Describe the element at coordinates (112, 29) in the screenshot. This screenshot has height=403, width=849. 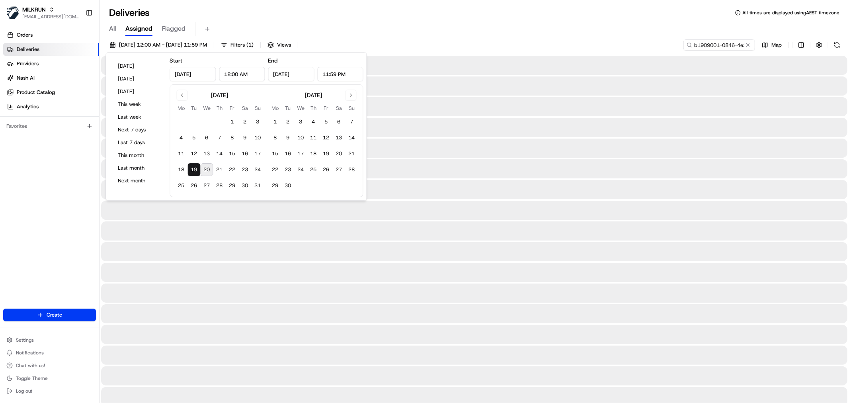
I see `span: All` at that location.